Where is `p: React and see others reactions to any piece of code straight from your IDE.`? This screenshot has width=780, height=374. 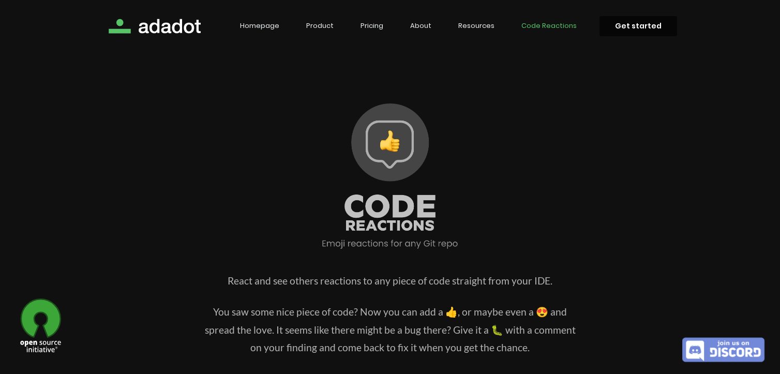 p: React and see others reactions to any piece of code straight from your IDE. is located at coordinates (390, 269).